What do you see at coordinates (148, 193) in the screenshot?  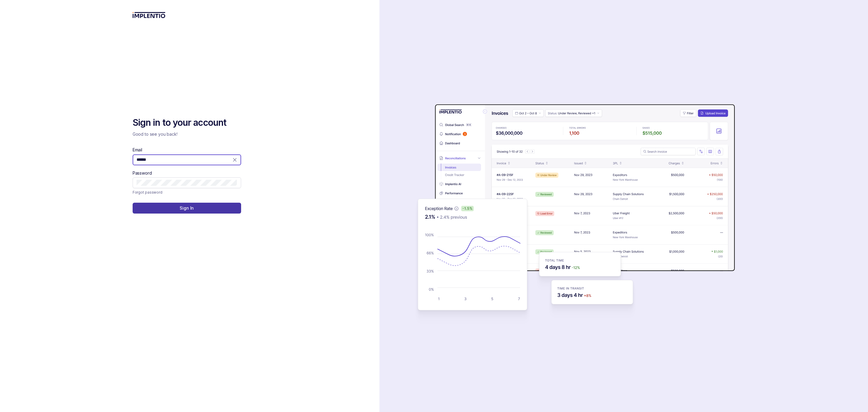 I see `p: Forgot password` at bounding box center [148, 193].